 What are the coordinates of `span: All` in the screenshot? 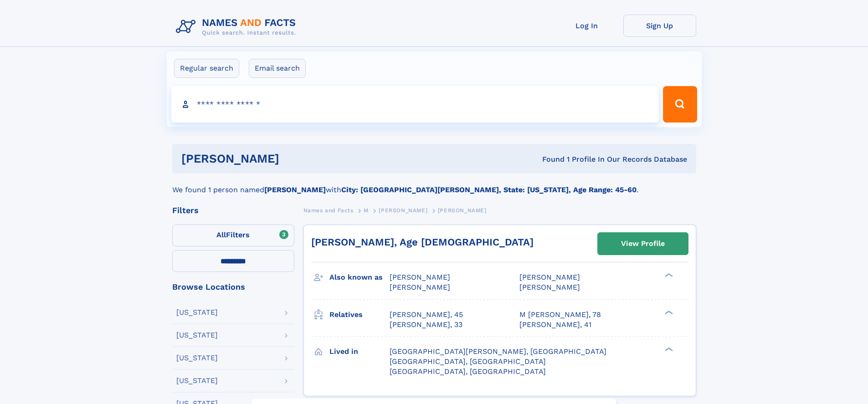 It's located at (221, 234).